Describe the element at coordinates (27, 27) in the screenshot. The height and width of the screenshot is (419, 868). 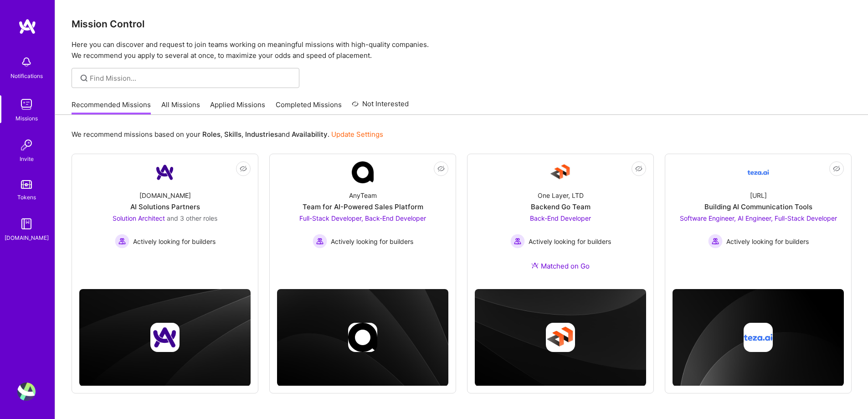
I see `img: logo` at that location.